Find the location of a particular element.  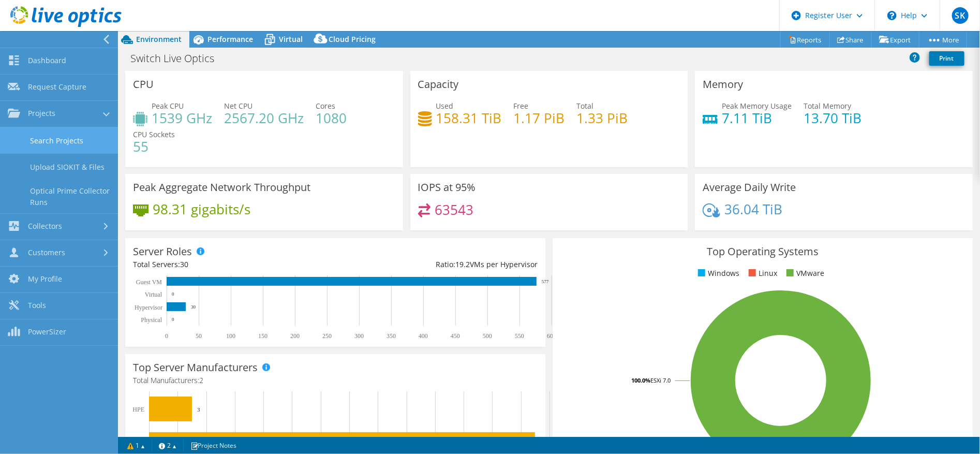

li: Windows is located at coordinates (717, 273).